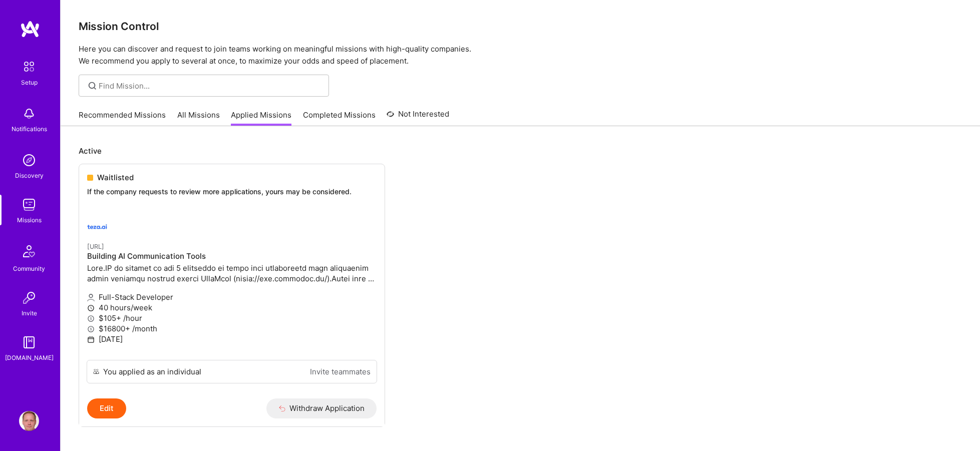  Describe the element at coordinates (232, 257) in the screenshot. I see `h4: Building AI Communication Tools` at that location.